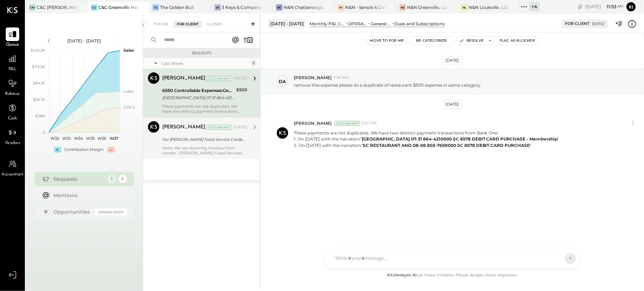 This screenshot has width=644, height=291. What do you see at coordinates (632, 7) in the screenshot?
I see `button: Ki` at bounding box center [632, 7].